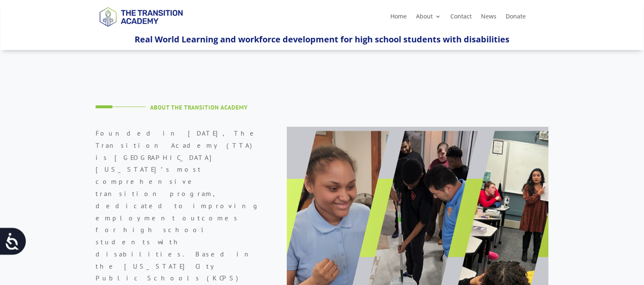 This screenshot has width=644, height=285. I want to click on a: Logo-Noticias, so click(141, 29).